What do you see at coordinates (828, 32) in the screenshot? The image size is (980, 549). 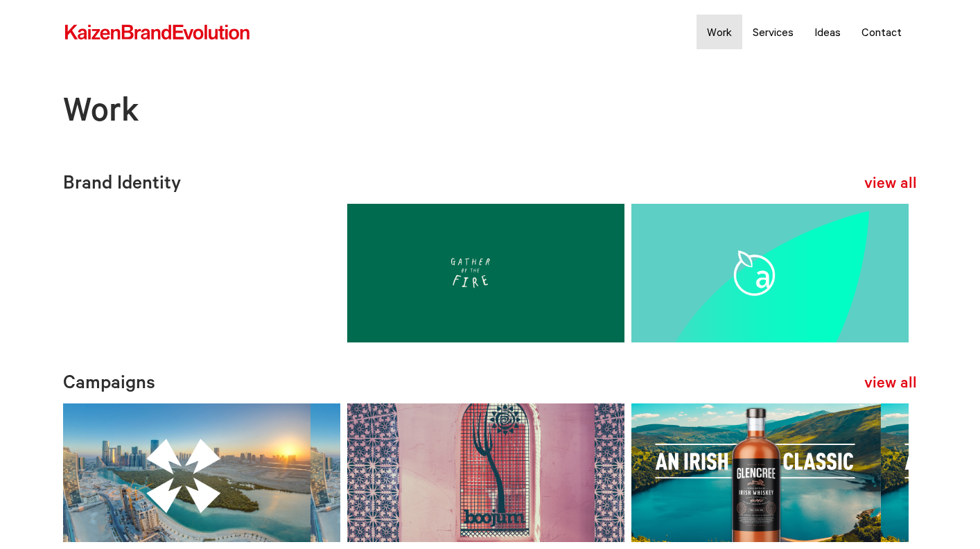 I see `a: Ideas` at bounding box center [828, 32].